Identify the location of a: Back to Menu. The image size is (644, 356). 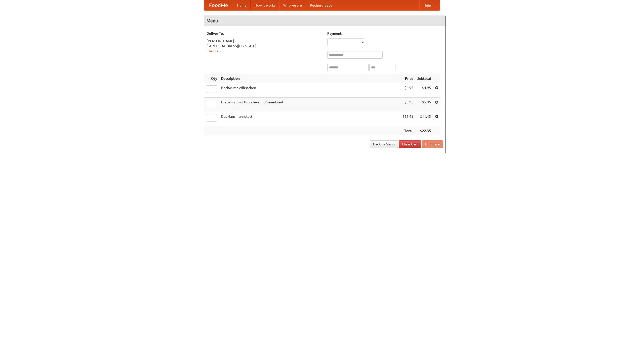
(384, 144).